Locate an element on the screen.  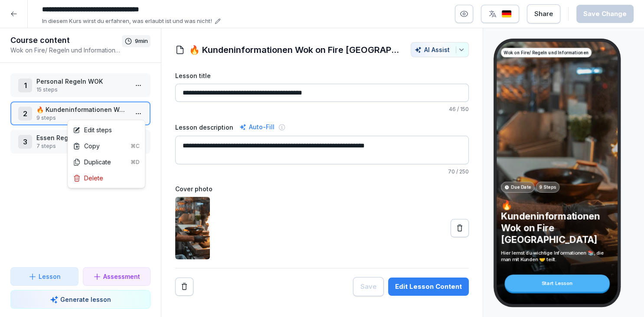
div: Duplicate is located at coordinates (106, 162).